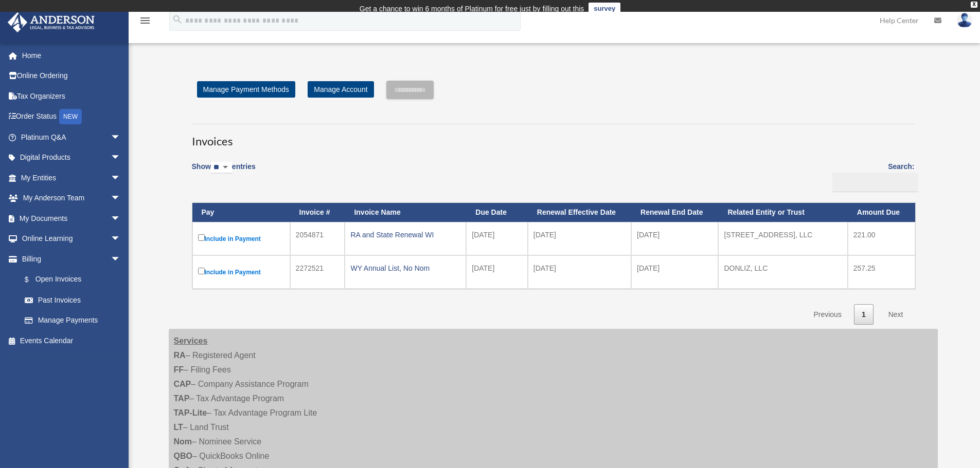 Image resolution: width=980 pixels, height=468 pixels. What do you see at coordinates (497, 212) in the screenshot?
I see `th: Due Date: activate to sort column ascending` at bounding box center [497, 212].